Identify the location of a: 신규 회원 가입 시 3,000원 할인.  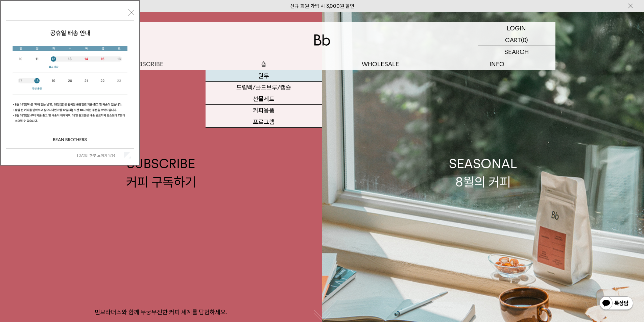
(322, 6).